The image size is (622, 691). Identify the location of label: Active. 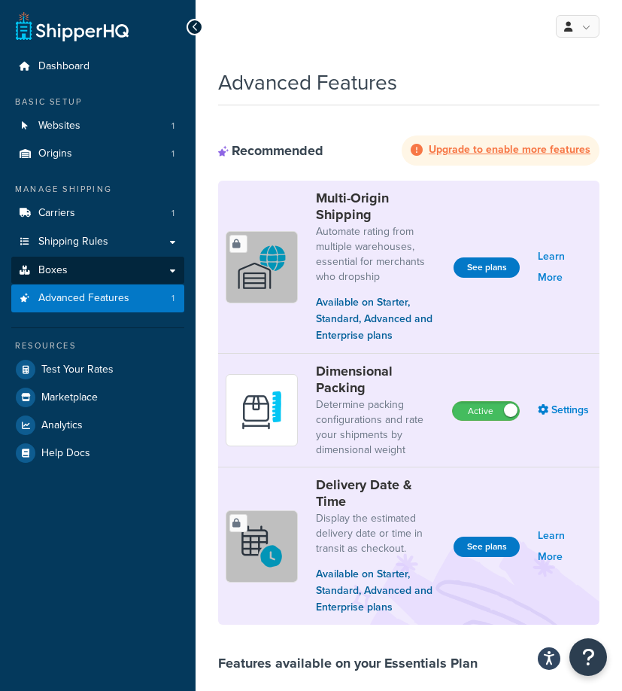
(486, 411).